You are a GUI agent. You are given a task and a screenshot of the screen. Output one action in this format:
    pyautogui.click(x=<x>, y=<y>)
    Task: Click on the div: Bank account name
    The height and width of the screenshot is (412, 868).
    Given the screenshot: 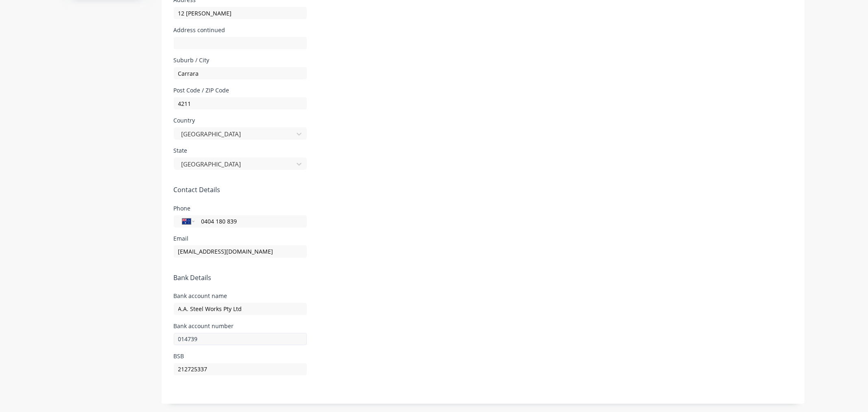 What is the action you would take?
    pyautogui.click(x=240, y=296)
    